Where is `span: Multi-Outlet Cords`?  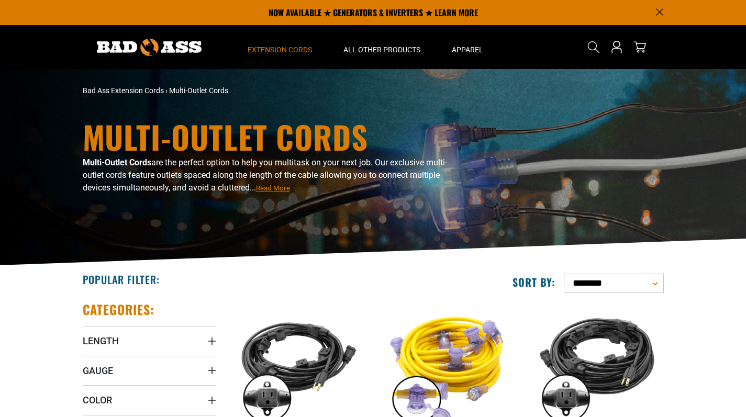 span: Multi-Outlet Cords is located at coordinates (198, 91).